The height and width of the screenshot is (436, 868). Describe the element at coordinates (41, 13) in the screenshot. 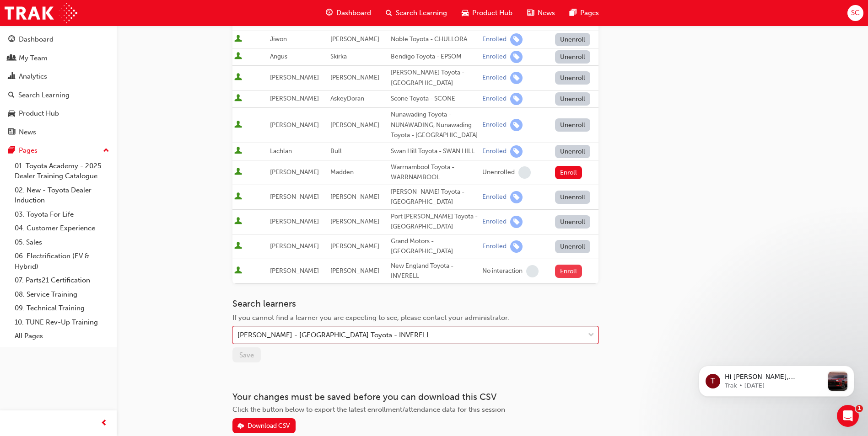

I see `a: Trak` at that location.